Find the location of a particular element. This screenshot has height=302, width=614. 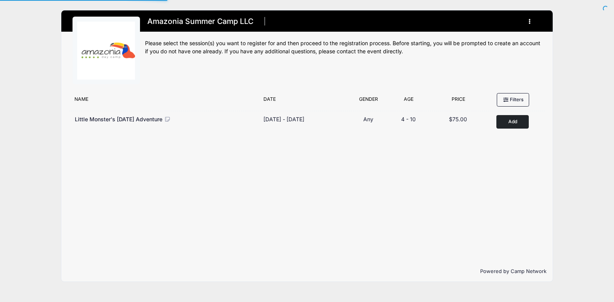

span: Any is located at coordinates (368, 119).